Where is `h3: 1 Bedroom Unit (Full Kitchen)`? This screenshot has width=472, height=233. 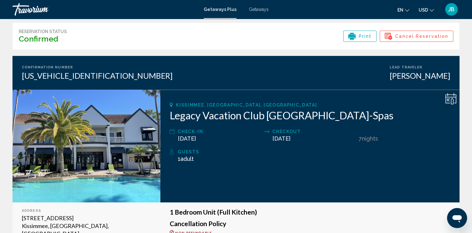
h3: 1 Bedroom Unit (Full Kitchen) is located at coordinates (310, 212).